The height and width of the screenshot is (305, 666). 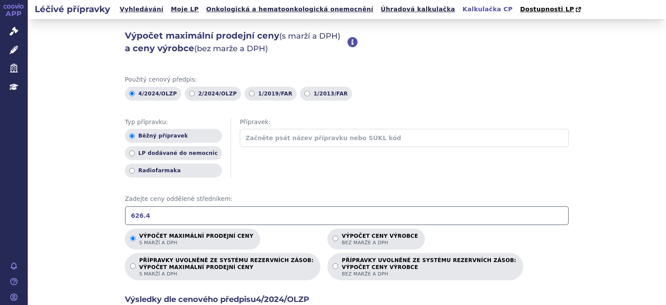 What do you see at coordinates (380, 239) in the screenshot?
I see `p: Výpočet ceny výrobce` at bounding box center [380, 239].